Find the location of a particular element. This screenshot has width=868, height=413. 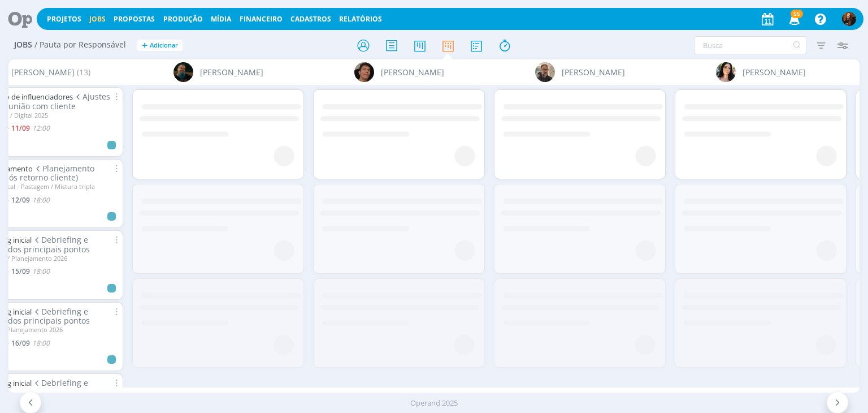

span: / Pauta por Responsável is located at coordinates (80, 45).